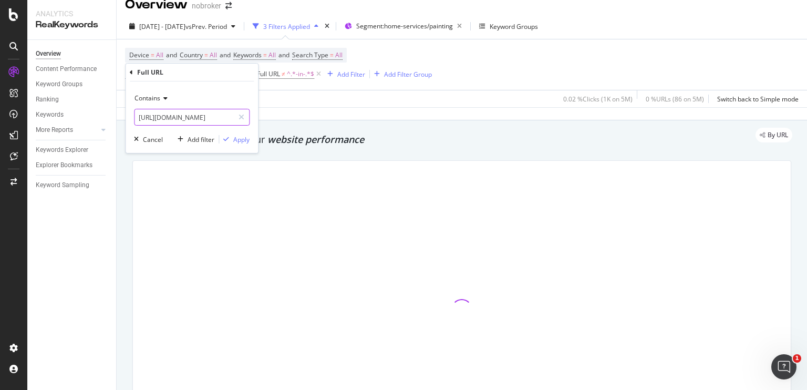 The image size is (807, 390). I want to click on button: Add filter, so click(194, 139).